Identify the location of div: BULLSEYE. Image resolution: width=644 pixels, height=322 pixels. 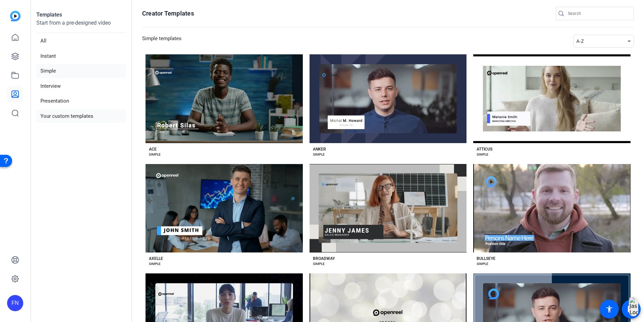
(486, 258).